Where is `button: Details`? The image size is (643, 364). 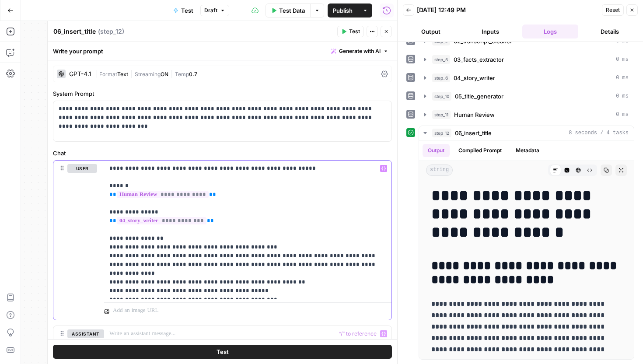
button: Details is located at coordinates (610, 32).